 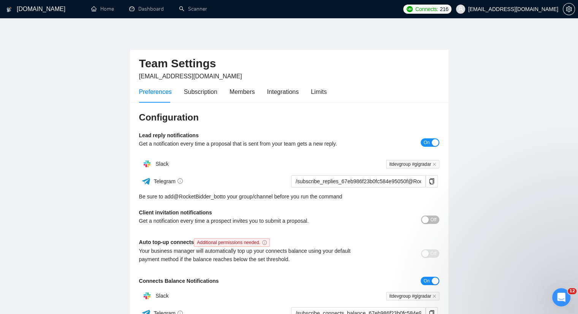 What do you see at coordinates (432, 181) in the screenshot?
I see `span: copy` at bounding box center [432, 181].